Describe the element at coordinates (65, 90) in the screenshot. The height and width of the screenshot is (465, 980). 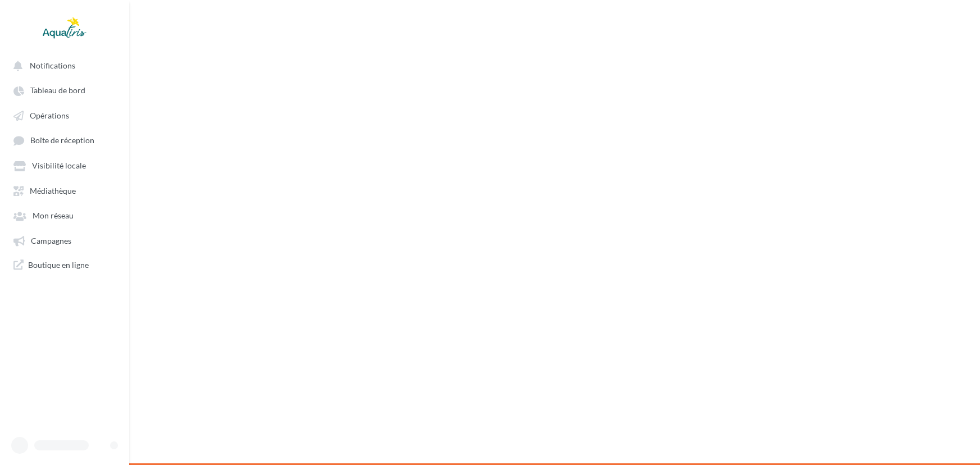
I see `a: Tableau de bord` at that location.